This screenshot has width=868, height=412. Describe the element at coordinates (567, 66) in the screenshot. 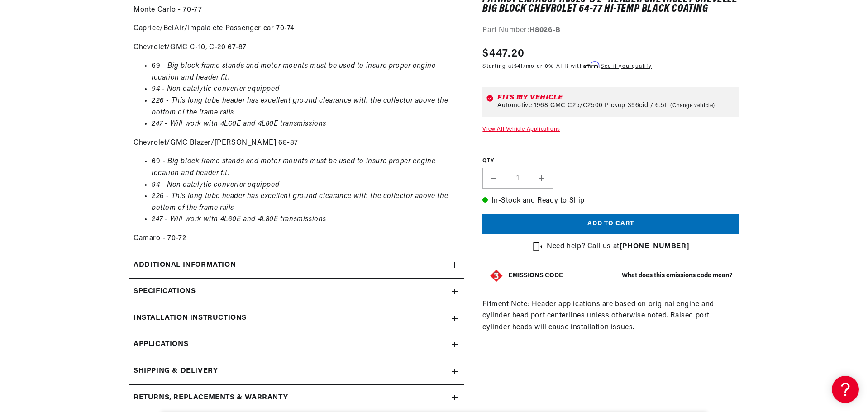

I see `p: Starting at /mo or 0% APR with .` at that location.